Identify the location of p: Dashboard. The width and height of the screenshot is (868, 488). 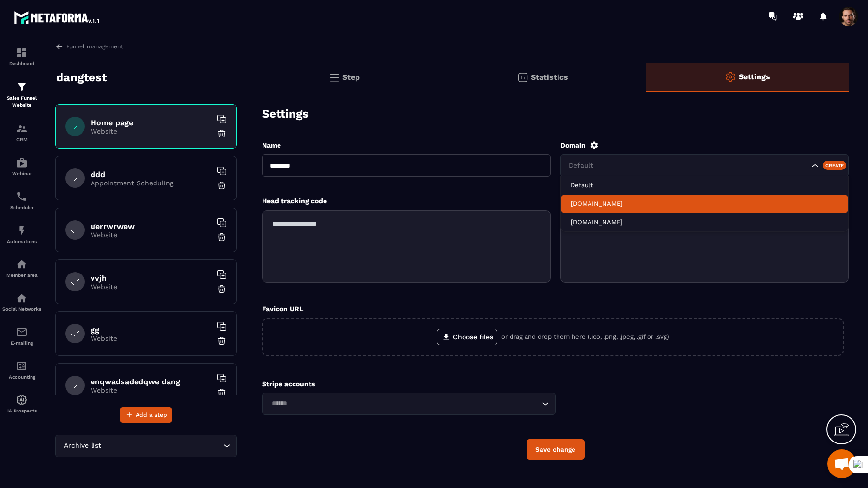
(22, 64).